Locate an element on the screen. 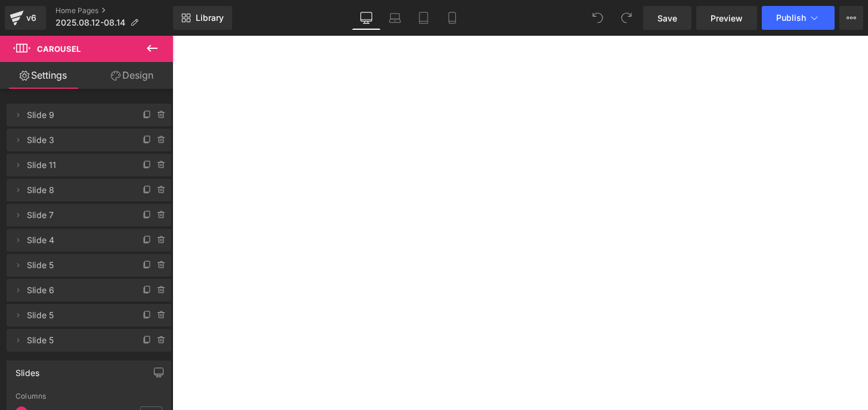 The height and width of the screenshot is (410, 868). span: Slide 8 is located at coordinates (77, 190).